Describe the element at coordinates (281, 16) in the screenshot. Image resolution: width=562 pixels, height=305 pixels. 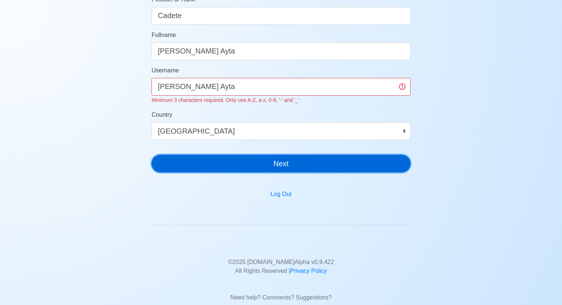
I see `input: ex. 2nd Officer w/Master License` at that location.